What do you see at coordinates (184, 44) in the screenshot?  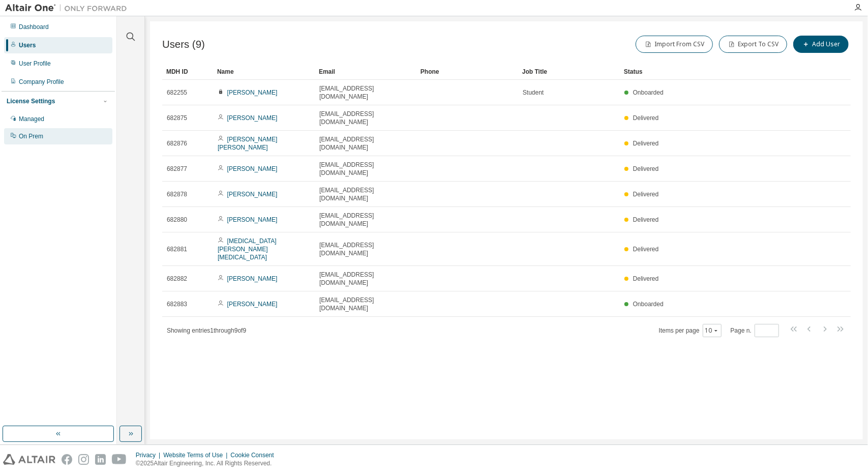 I see `span: Users (9)` at bounding box center [184, 44].